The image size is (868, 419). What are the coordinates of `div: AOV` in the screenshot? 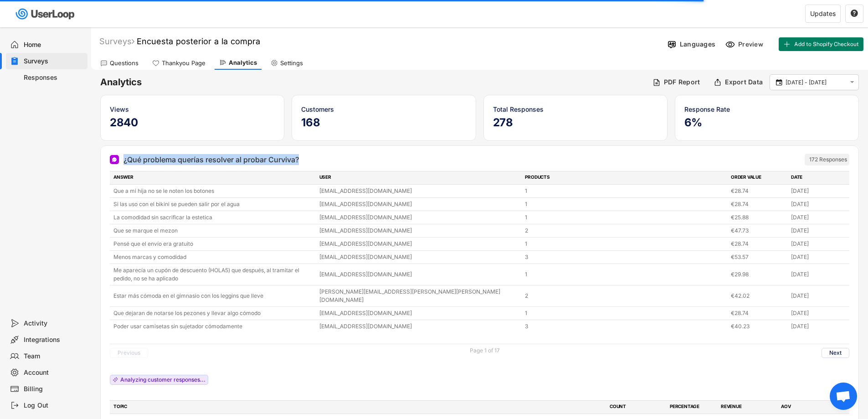 It's located at (808, 407).